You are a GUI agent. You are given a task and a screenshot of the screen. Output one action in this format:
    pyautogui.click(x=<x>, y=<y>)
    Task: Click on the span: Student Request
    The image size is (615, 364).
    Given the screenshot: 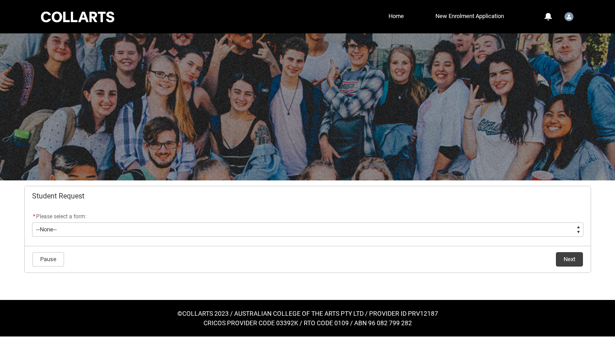 What is the action you would take?
    pyautogui.click(x=58, y=196)
    